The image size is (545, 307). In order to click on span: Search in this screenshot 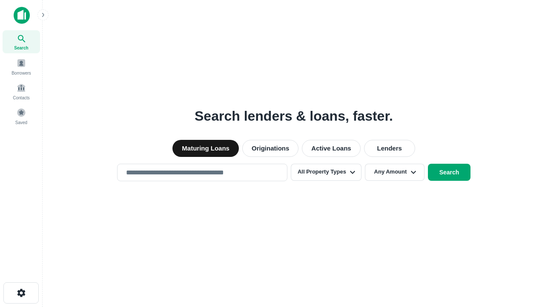, I will do `click(21, 48)`.